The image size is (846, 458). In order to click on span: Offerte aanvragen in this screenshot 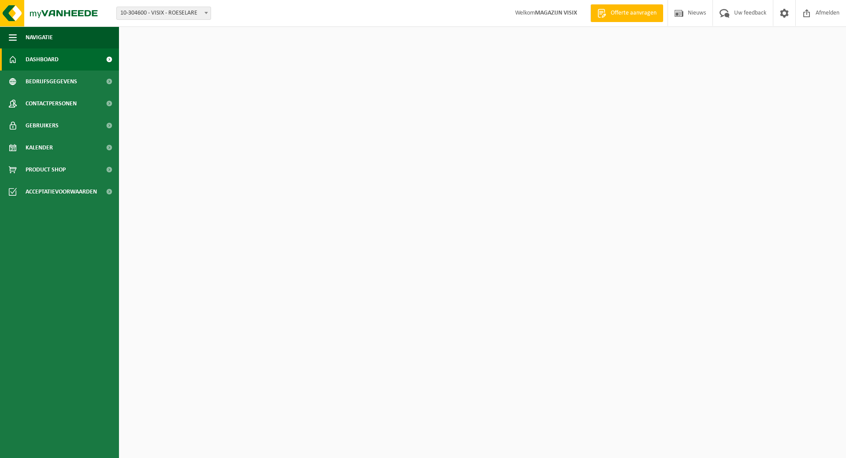, I will do `click(634, 13)`.